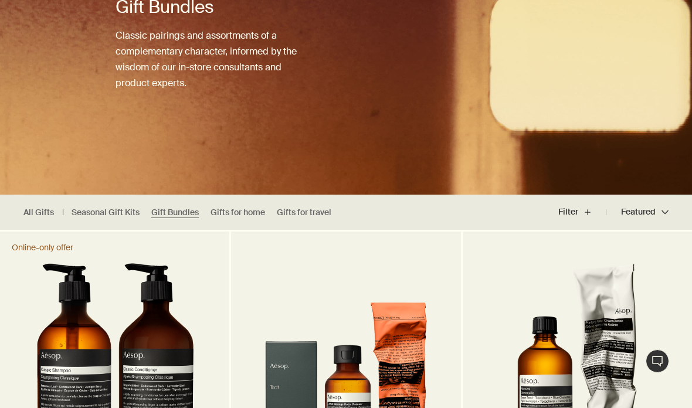  What do you see at coordinates (39, 212) in the screenshot?
I see `a: All Gifts` at bounding box center [39, 212].